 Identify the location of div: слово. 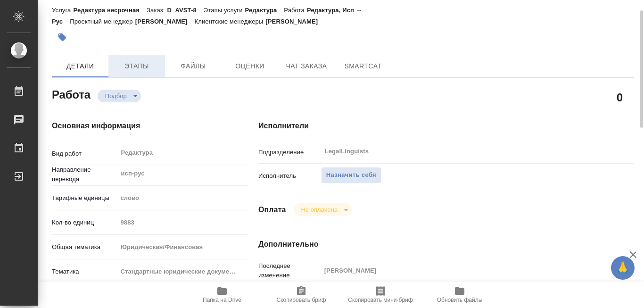
(182, 198).